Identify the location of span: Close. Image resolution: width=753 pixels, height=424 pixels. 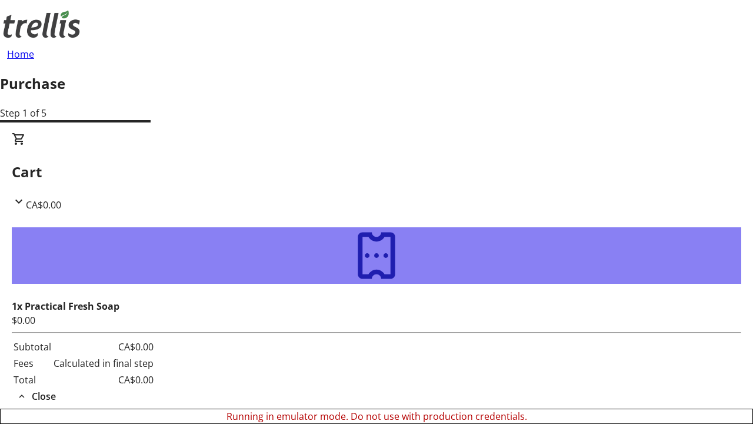
(44, 396).